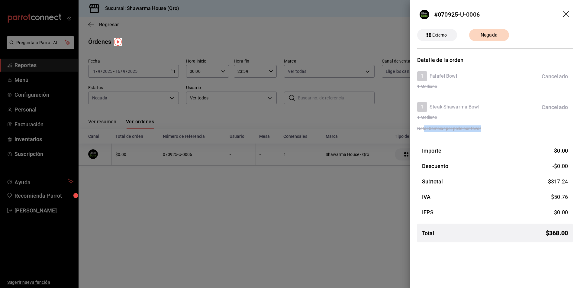 This screenshot has height=288, width=580. I want to click on h3: Descuento, so click(435, 166).